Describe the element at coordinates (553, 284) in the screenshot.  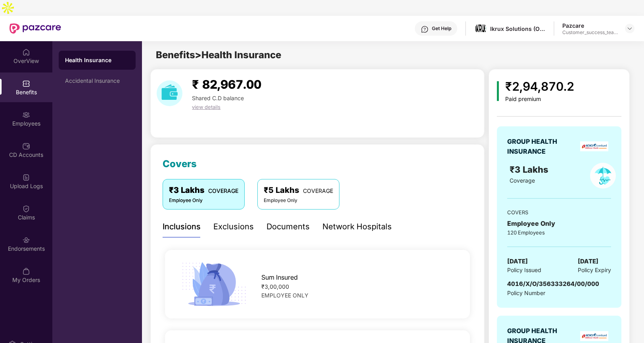
I see `span: 4016/X/O/356333264/00/000` at that location.